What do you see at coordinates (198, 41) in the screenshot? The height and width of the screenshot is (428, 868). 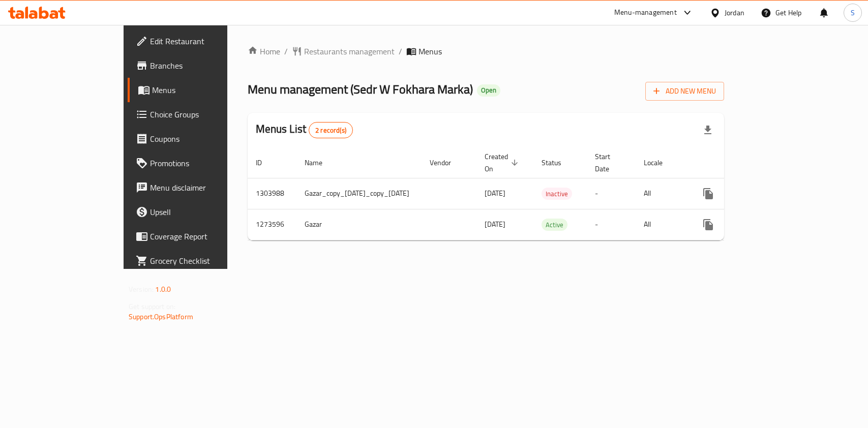 I see `a: Edit Restaurant` at bounding box center [198, 41].